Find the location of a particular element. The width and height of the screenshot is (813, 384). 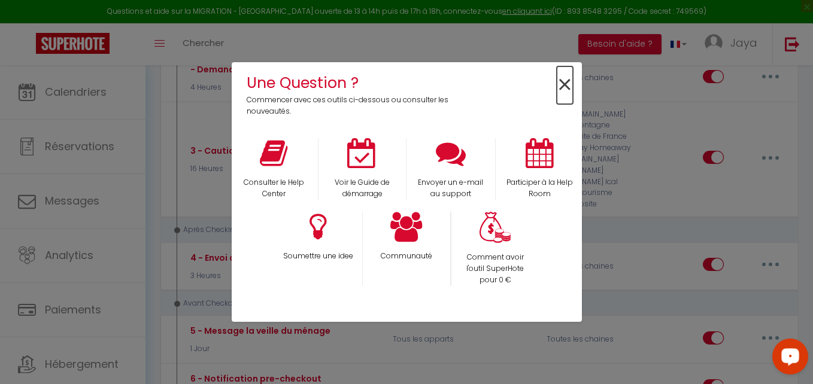

p: Participer à la Help Room is located at coordinates (539, 189).